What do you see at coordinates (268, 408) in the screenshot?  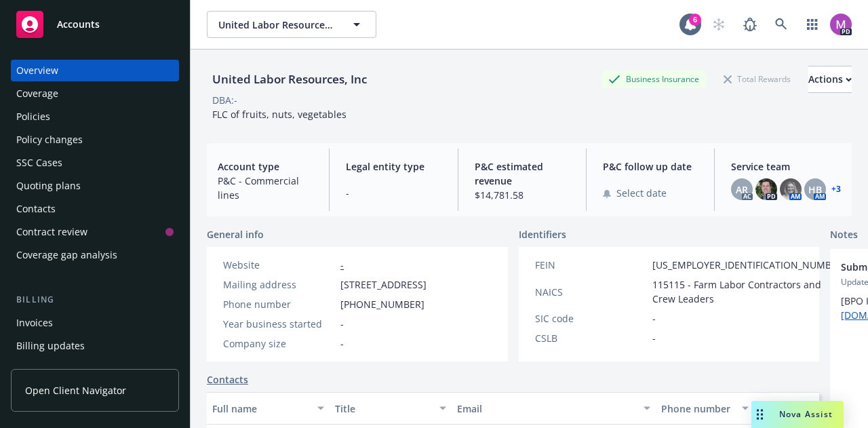 I see `button: Full name` at bounding box center [268, 408].